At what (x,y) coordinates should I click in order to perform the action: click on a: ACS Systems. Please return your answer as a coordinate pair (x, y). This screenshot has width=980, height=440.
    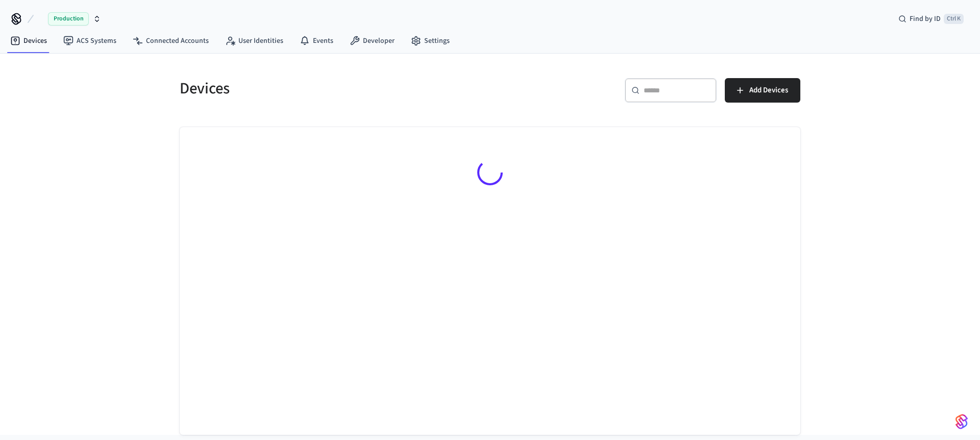
    Looking at the image, I should click on (90, 41).